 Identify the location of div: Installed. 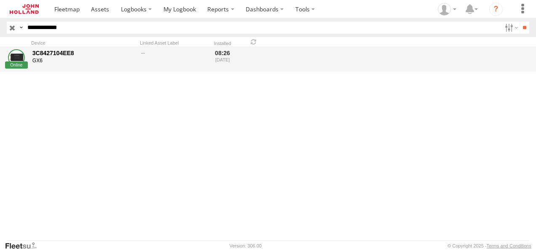
(222, 44).